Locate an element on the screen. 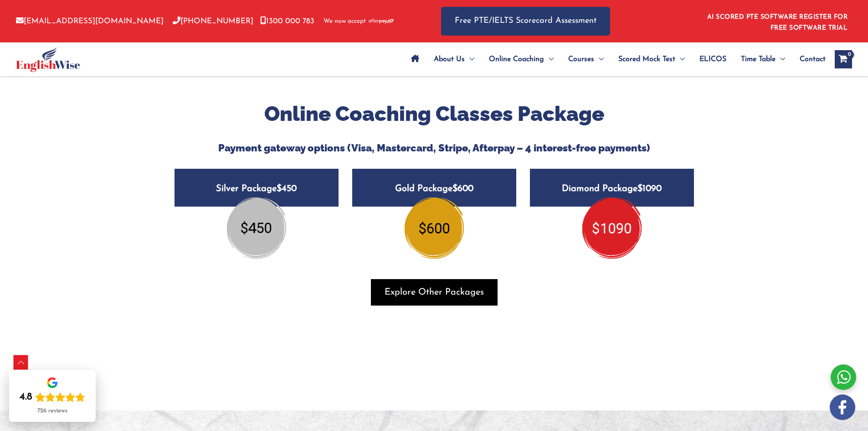 The width and height of the screenshot is (868, 431). span: $600 is located at coordinates (463, 188).